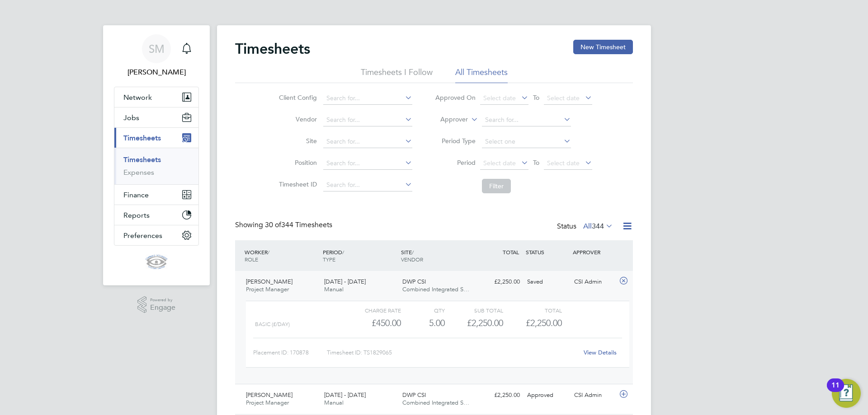 The image size is (868, 415). Describe the element at coordinates (156, 195) in the screenshot. I see `button: Finance` at that location.